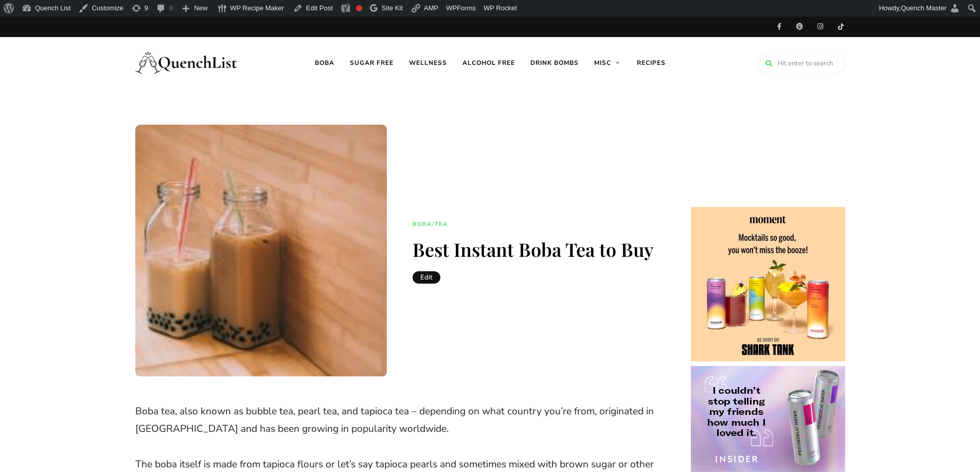  Describe the element at coordinates (768, 284) in the screenshot. I see `img: cshow.php` at that location.